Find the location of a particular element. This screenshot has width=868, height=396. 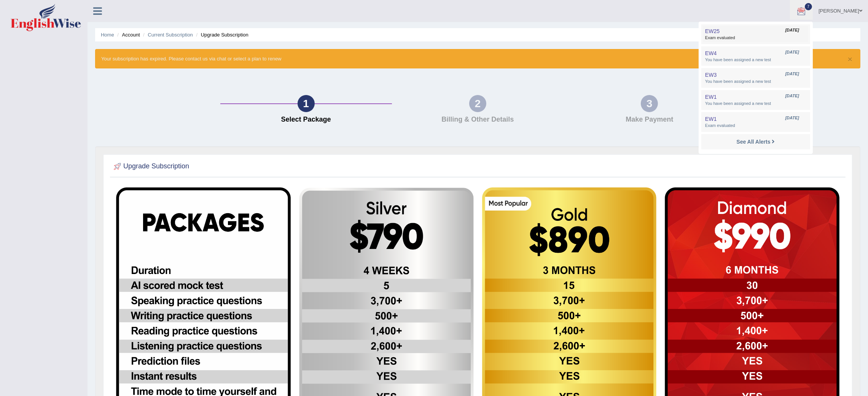

span: 7 is located at coordinates (808, 6).